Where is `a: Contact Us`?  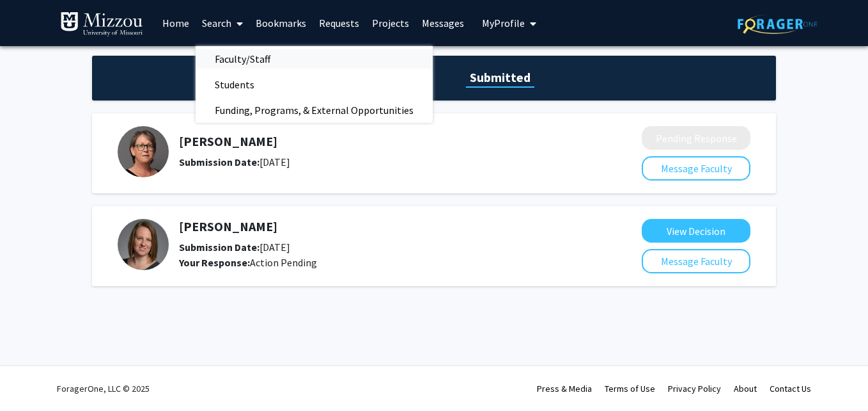
a: Contact Us is located at coordinates (790, 389).